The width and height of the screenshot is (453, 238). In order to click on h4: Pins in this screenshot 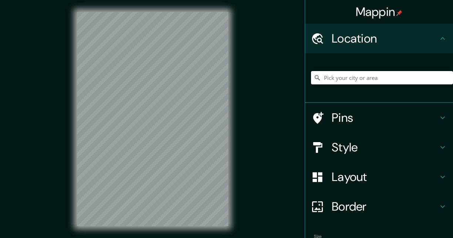, I will do `click(385, 118)`.